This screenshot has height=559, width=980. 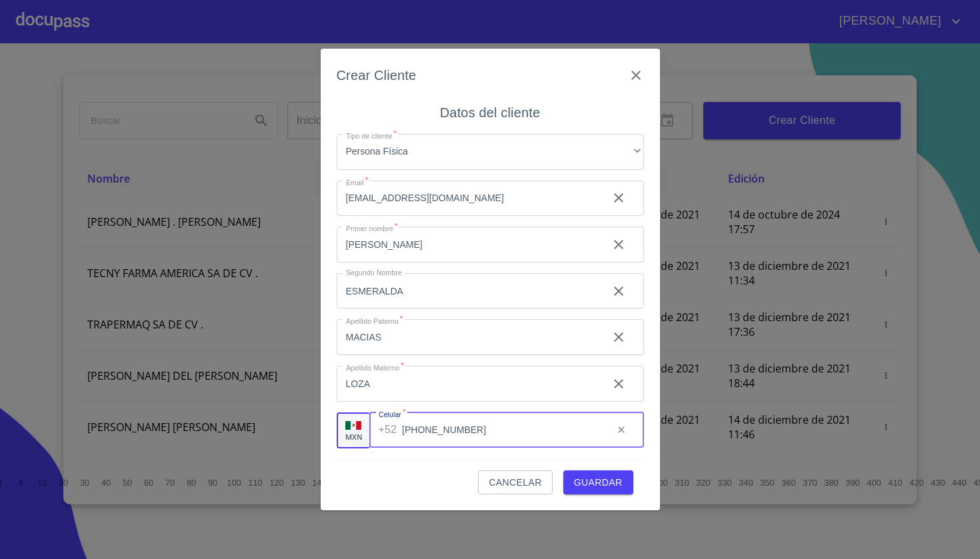 I want to click on button: Guardar, so click(x=598, y=482).